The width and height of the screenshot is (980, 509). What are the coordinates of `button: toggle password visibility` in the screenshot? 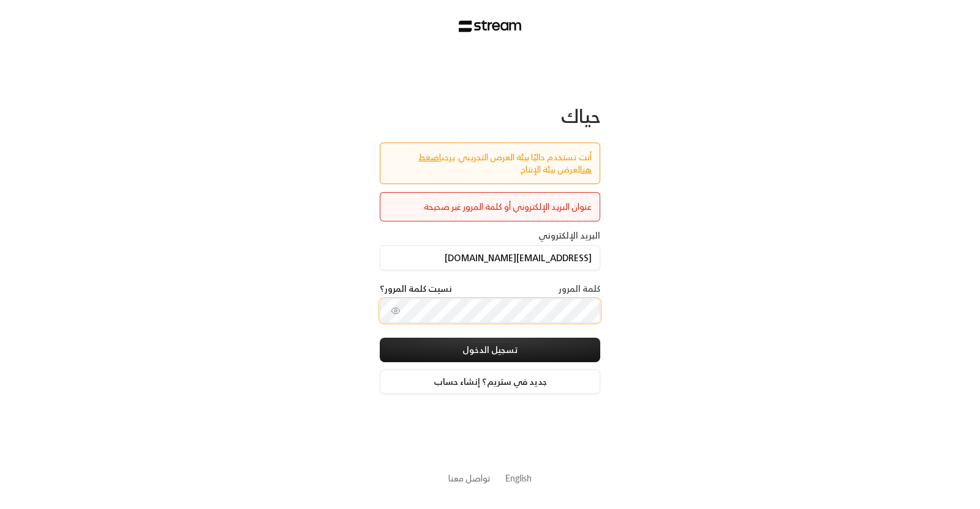 It's located at (396, 311).